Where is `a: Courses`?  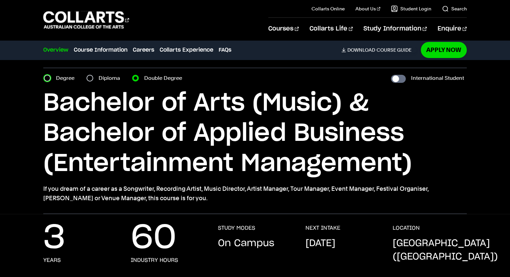 a: Courses is located at coordinates (283, 29).